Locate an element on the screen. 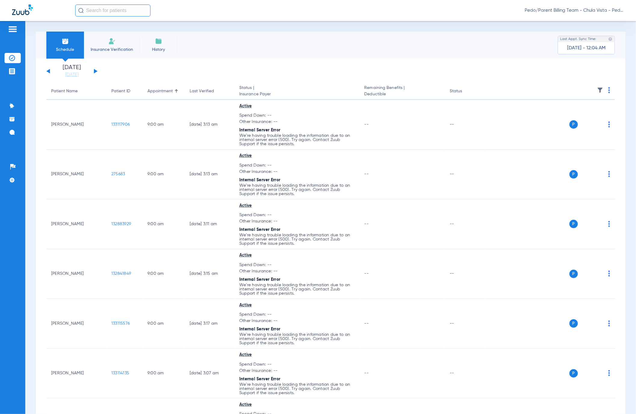  th: Remaining Benefits | is located at coordinates (402, 91).